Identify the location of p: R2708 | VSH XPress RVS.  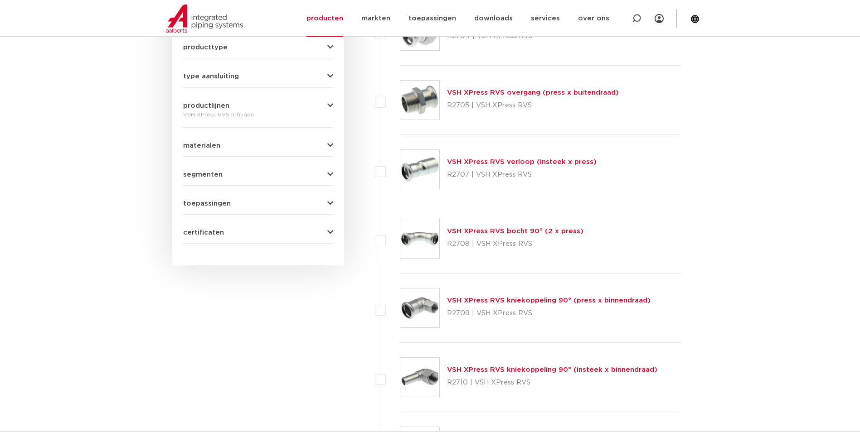
(515, 244).